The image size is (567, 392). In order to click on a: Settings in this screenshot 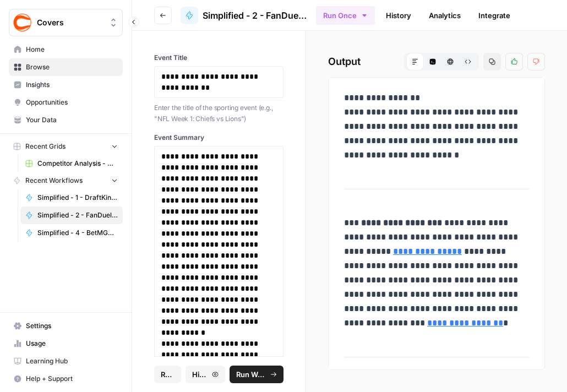, I will do `click(66, 326)`.